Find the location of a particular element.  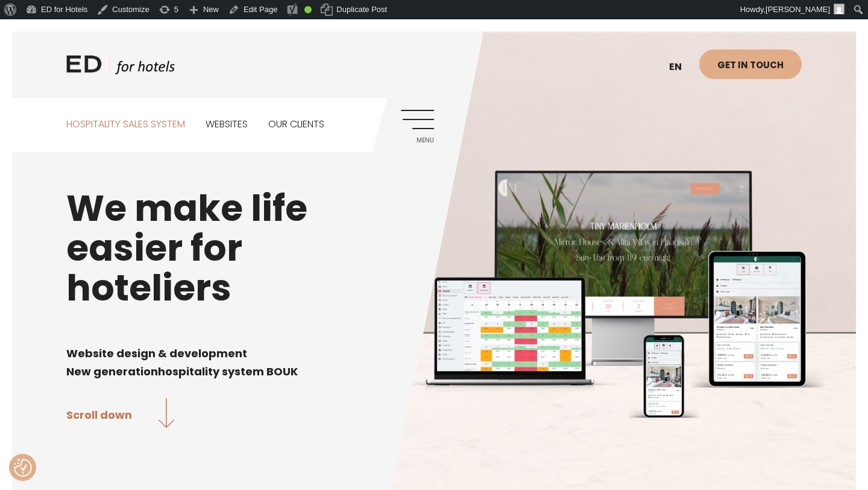

a: Get in touch is located at coordinates (750, 64).